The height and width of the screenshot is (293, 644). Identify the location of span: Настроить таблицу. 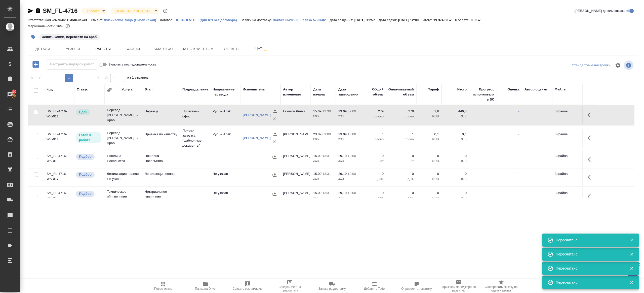
(618, 65).